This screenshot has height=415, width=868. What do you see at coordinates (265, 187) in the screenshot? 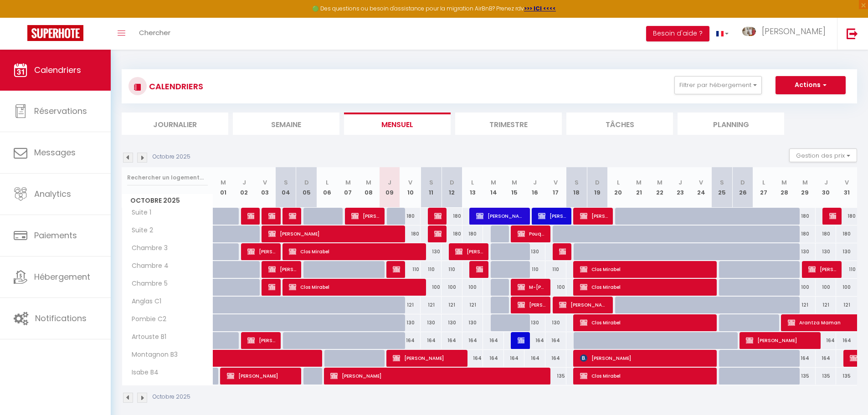
I see `th: 03` at bounding box center [265, 187].